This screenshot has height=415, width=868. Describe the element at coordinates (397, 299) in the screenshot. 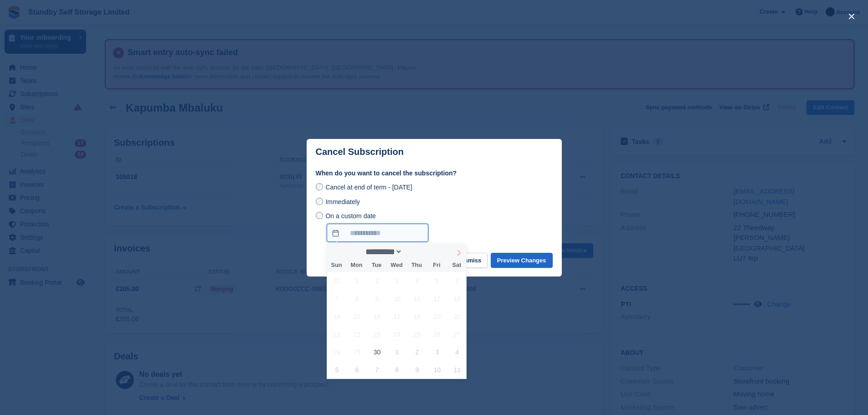

I see `span: September 10, 2025` at that location.